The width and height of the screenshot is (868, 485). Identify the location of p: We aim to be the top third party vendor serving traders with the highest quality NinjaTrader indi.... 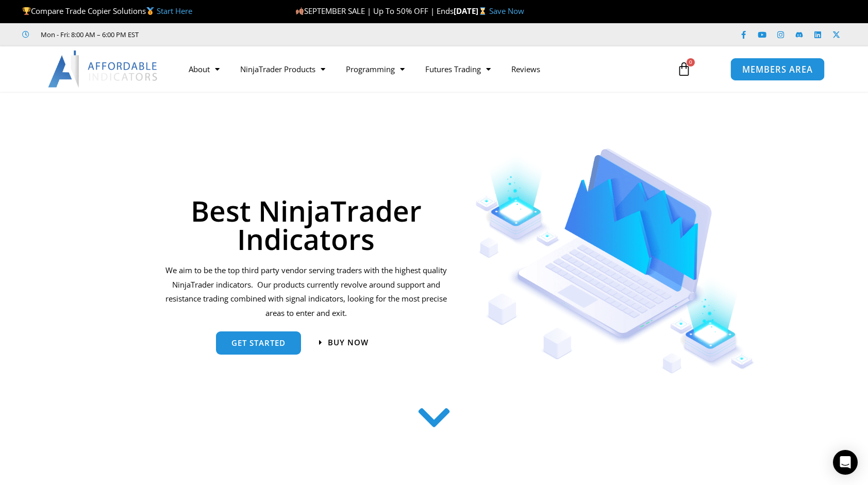
(305, 291).